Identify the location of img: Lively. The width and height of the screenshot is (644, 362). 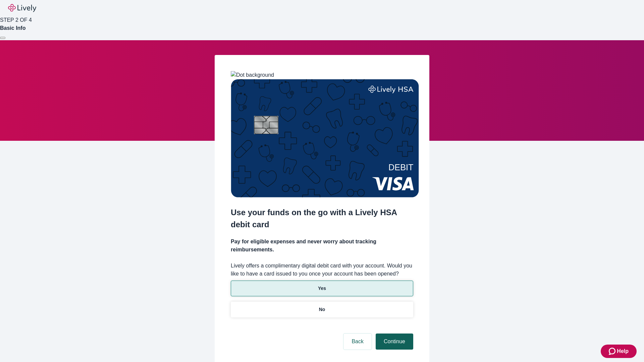
(22, 8).